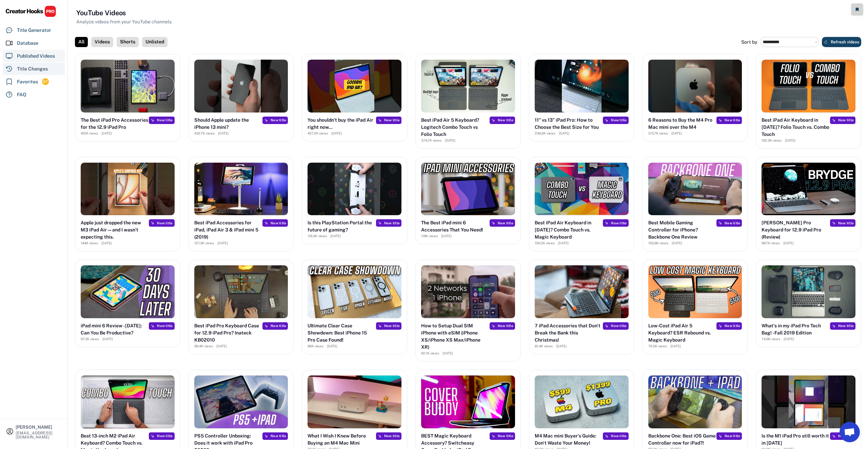  Describe the element at coordinates (154, 42) in the screenshot. I see `div: Unlisted` at that location.